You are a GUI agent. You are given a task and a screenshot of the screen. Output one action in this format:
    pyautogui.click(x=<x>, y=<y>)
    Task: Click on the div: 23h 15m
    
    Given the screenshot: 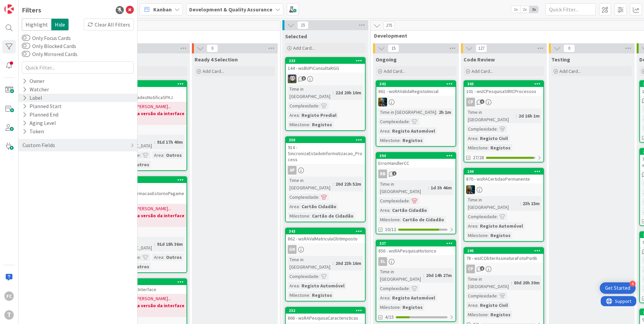 What is the action you would take?
    pyautogui.click(x=531, y=203)
    